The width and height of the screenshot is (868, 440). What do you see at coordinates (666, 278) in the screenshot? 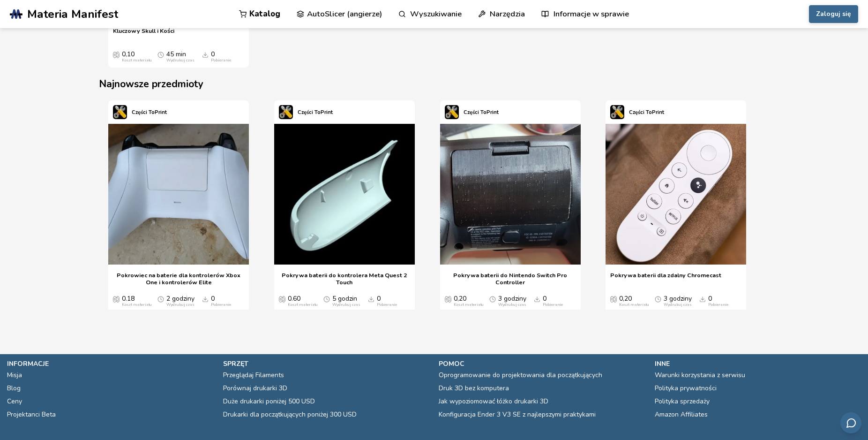
I see `span: Pokrywa baterii dla zdalny Chromecast` at bounding box center [666, 278].